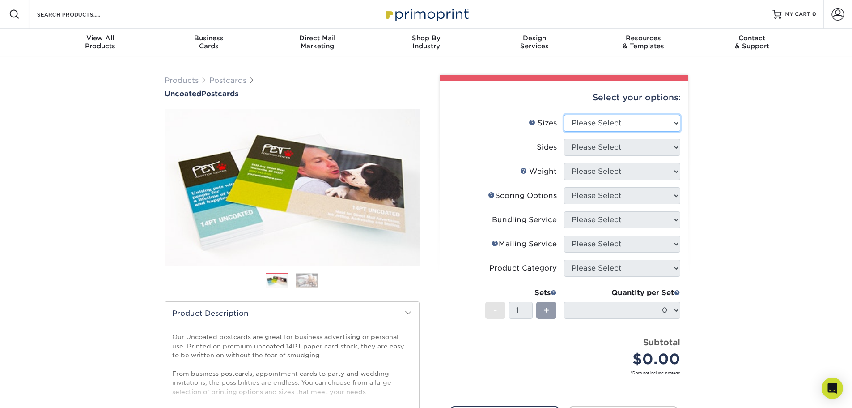 This screenshot has width=852, height=408. What do you see at coordinates (564, 98) in the screenshot?
I see `div: Select your options:` at bounding box center [564, 98].